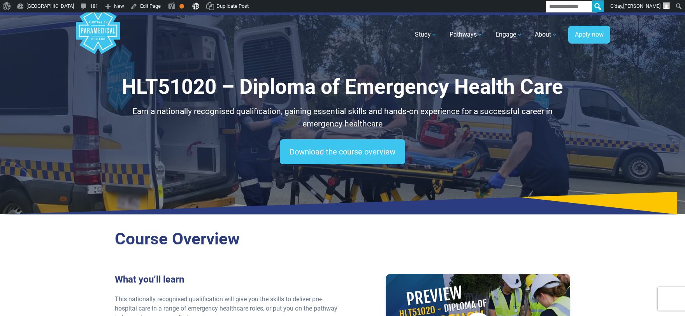 The image size is (685, 316). Describe the element at coordinates (98, 35) in the screenshot. I see `a: Australian Paramedical College` at that location.